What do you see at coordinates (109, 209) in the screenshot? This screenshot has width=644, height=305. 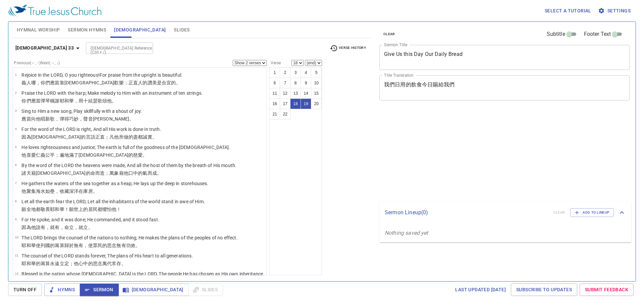 I see `wh3427: 都懼怕` at bounding box center [109, 209].